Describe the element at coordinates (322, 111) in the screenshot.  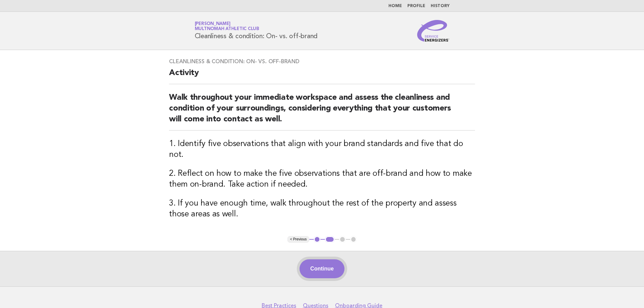
I see `h2: Walk throughout your immediate workspace and assess the cleanliness and condition of your surroun...` at that location.